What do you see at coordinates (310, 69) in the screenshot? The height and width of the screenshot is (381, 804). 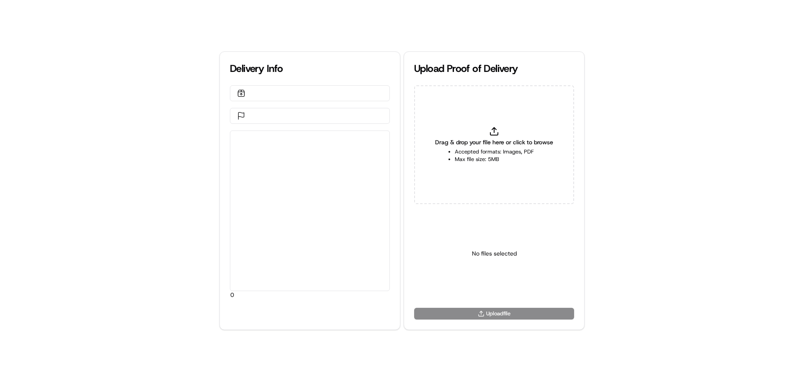 I see `div: Delivery Info` at bounding box center [310, 69].